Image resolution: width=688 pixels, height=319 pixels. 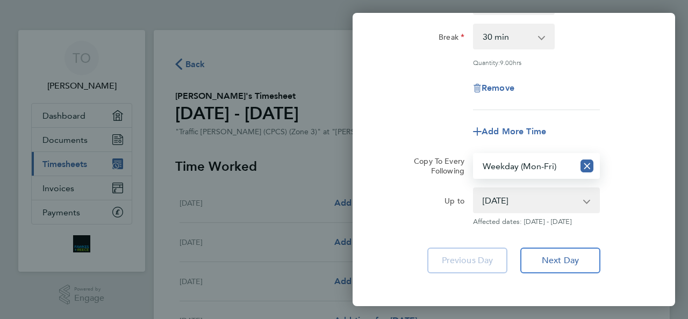 I want to click on button: Add More Time, so click(x=509, y=132).